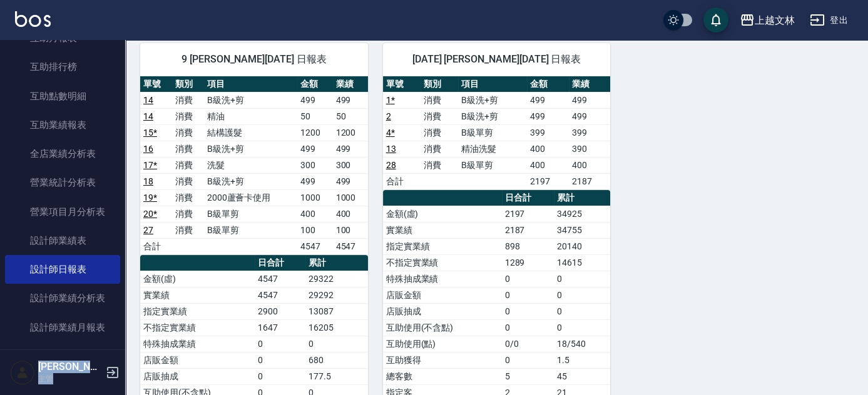  I want to click on a: 設計師業績月報表, so click(62, 328).